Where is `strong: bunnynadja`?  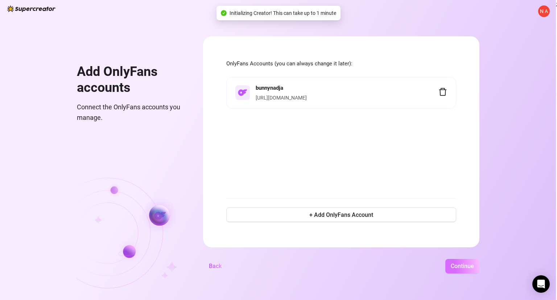 strong: bunnynadja is located at coordinates (270, 88).